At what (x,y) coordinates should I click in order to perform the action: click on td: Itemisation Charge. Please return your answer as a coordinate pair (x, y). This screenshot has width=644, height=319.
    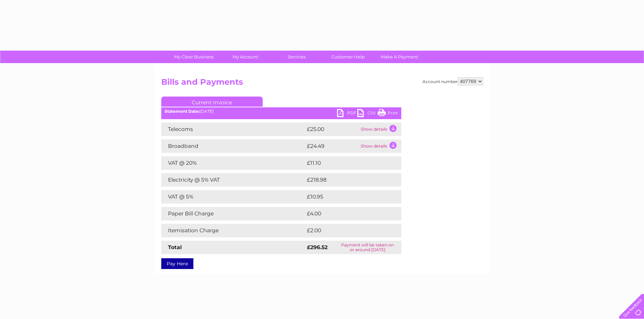
    Looking at the image, I should click on (234, 231).